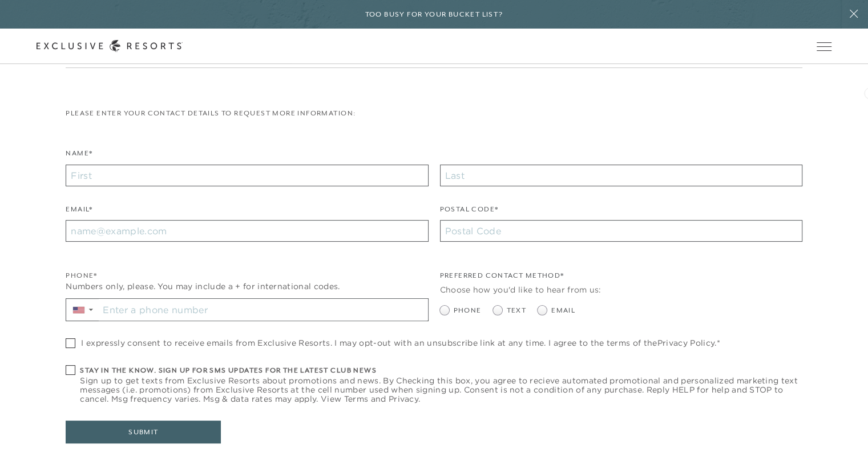  What do you see at coordinates (433, 113) in the screenshot?
I see `p: Please enter your contact details to request more information:` at bounding box center [433, 113].